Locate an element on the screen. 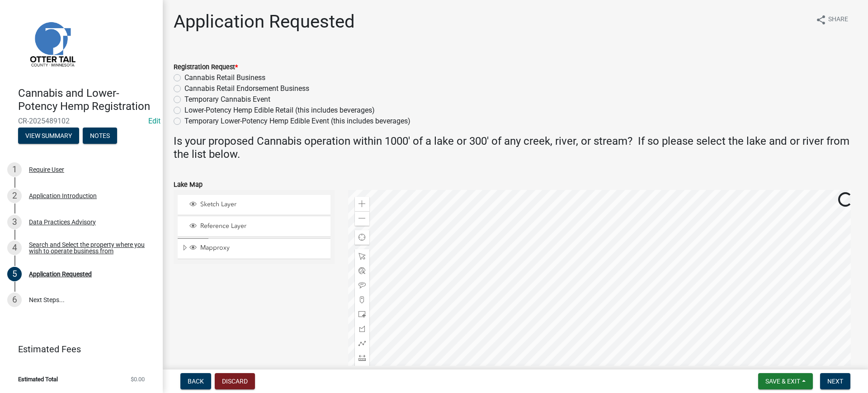 This screenshot has height=393, width=868. div: Application Requested is located at coordinates (60, 274).